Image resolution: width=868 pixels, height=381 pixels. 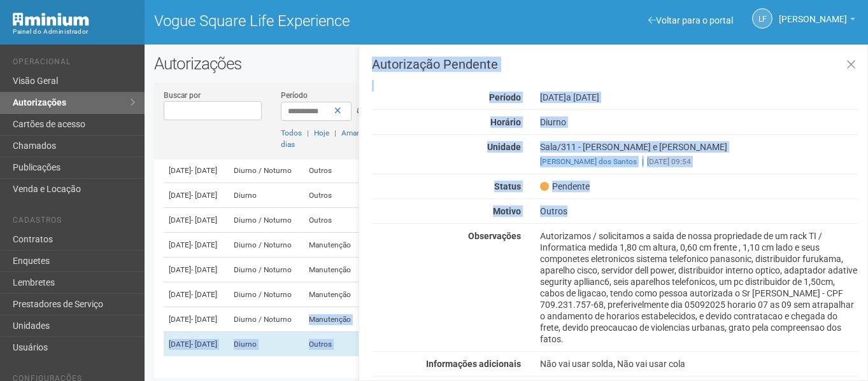 What do you see at coordinates (51, 19) in the screenshot?
I see `img: Minium` at bounding box center [51, 19].